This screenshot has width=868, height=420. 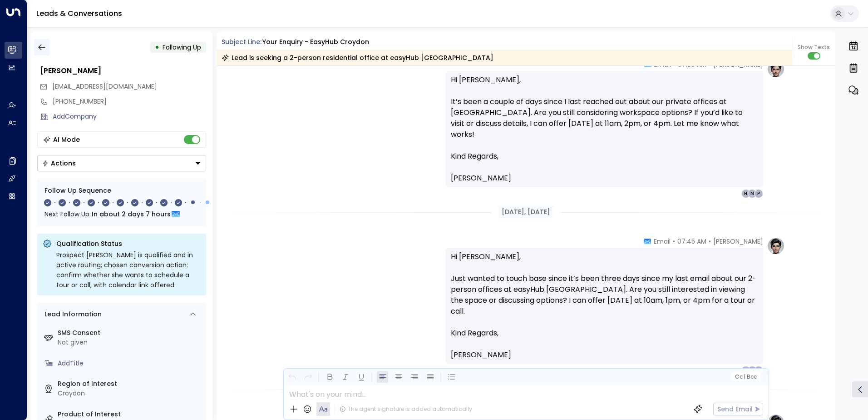 What do you see at coordinates (130, 393) in the screenshot?
I see `div: Croydon` at bounding box center [130, 393].